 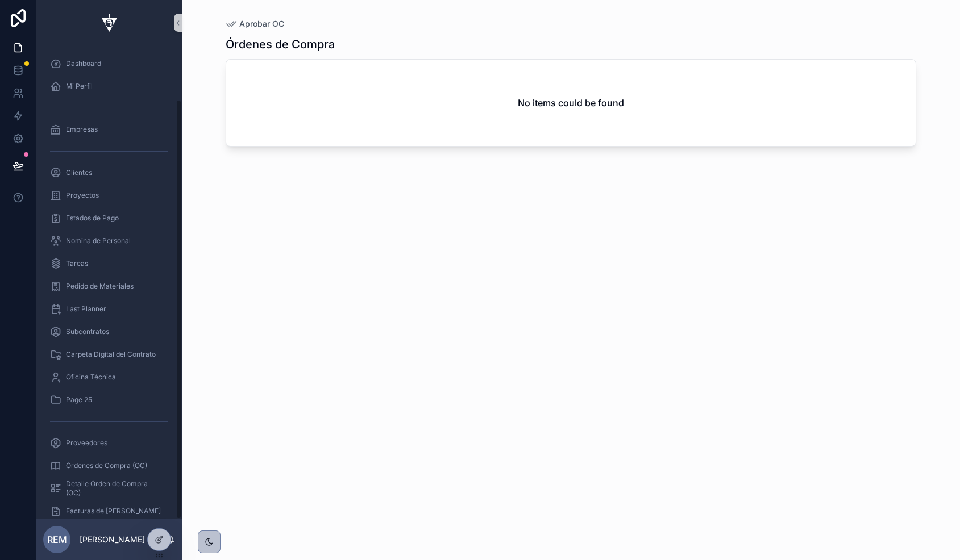 What do you see at coordinates (109, 489) in the screenshot?
I see `a: Detalle Órden de Compra (OC)` at bounding box center [109, 489].